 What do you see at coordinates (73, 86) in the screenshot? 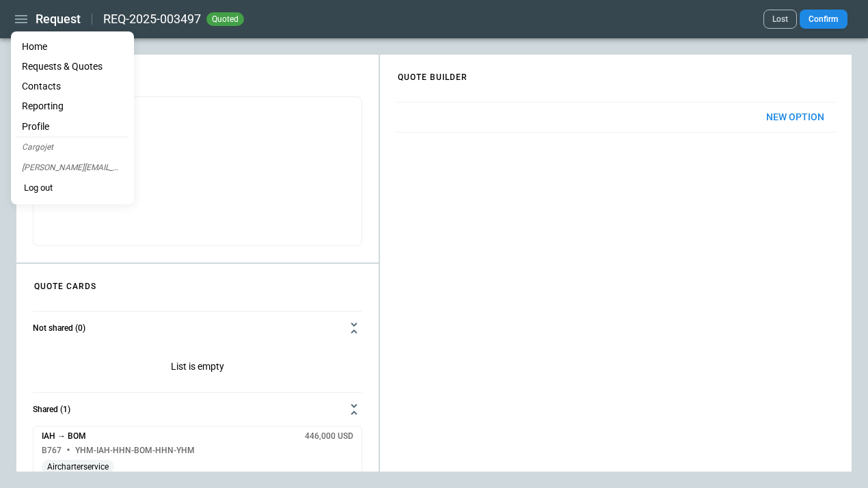
I see `li: Contacts` at bounding box center [73, 86].